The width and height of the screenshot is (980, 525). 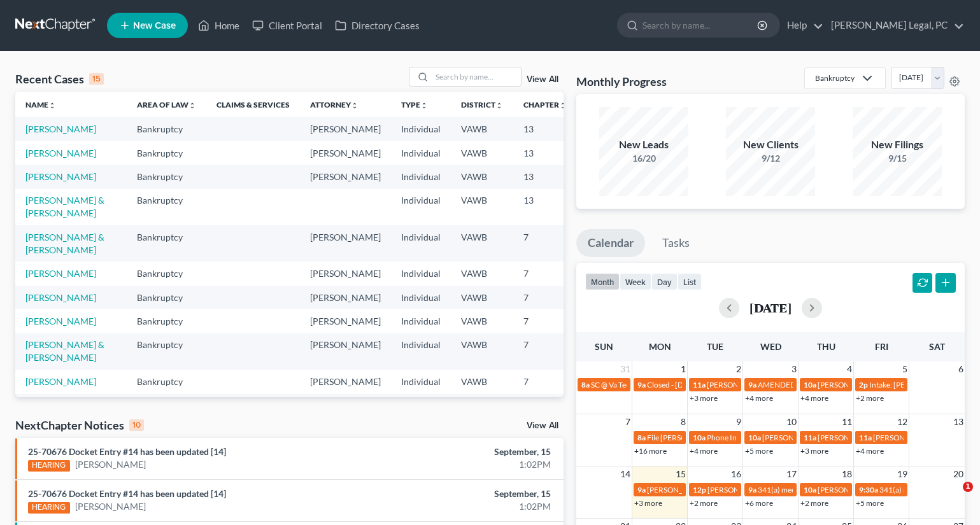 What do you see at coordinates (335, 104) in the screenshot?
I see `a: Attorneyunfold_more` at bounding box center [335, 104].